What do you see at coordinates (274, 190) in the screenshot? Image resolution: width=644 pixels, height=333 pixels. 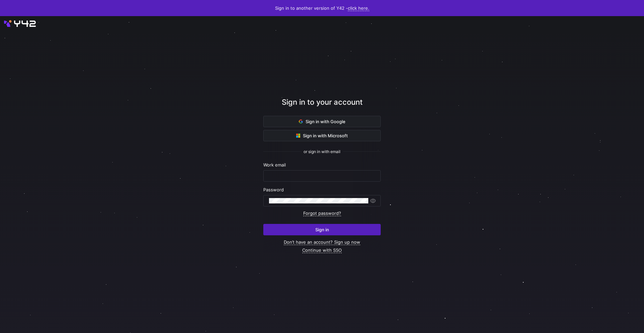 I see `span: Password` at bounding box center [274, 190].